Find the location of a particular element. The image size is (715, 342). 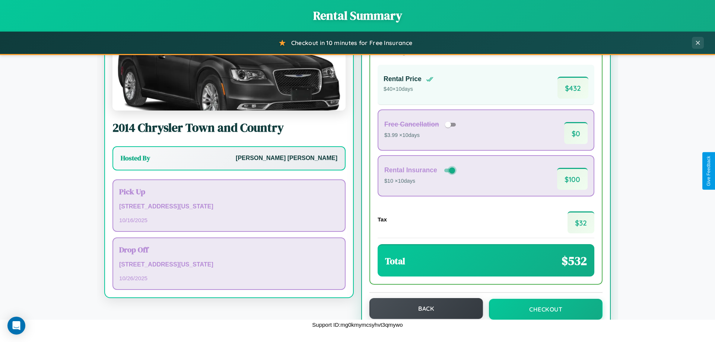

h3: Pick Up is located at coordinates (229, 191).